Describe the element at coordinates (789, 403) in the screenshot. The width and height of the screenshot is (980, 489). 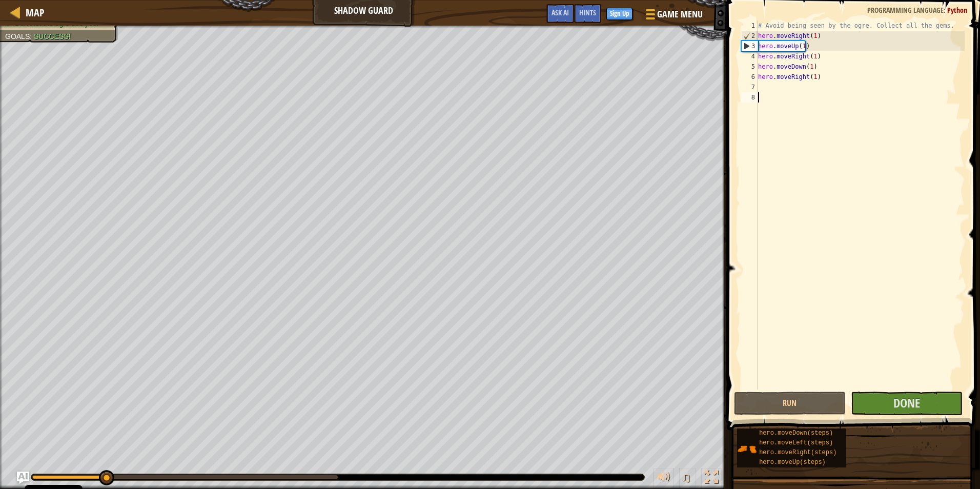
I see `button: Run` at that location.